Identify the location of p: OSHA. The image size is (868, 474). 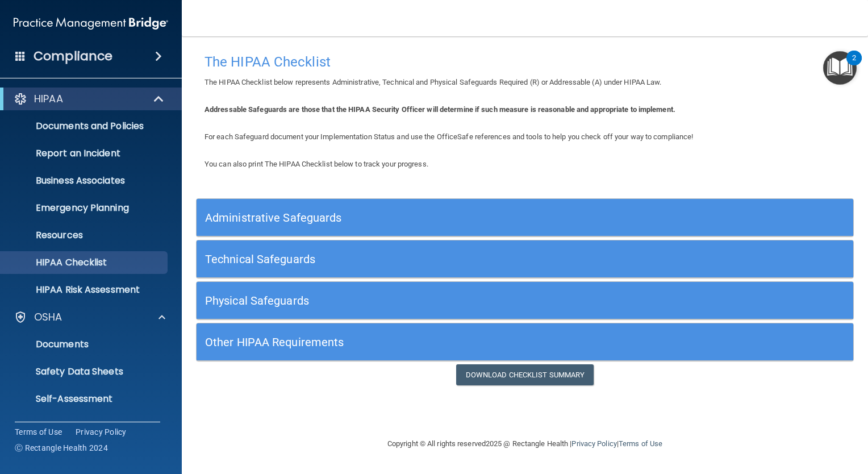
(48, 317).